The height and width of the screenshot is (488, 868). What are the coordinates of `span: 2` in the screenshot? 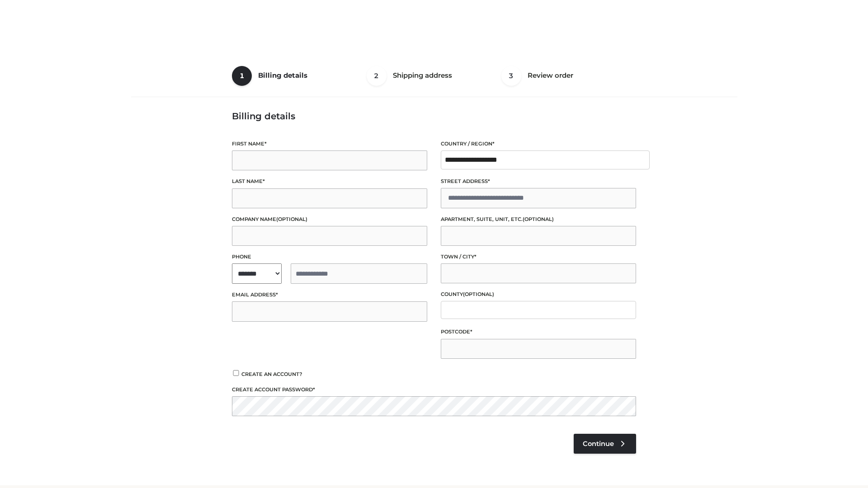 It's located at (377, 76).